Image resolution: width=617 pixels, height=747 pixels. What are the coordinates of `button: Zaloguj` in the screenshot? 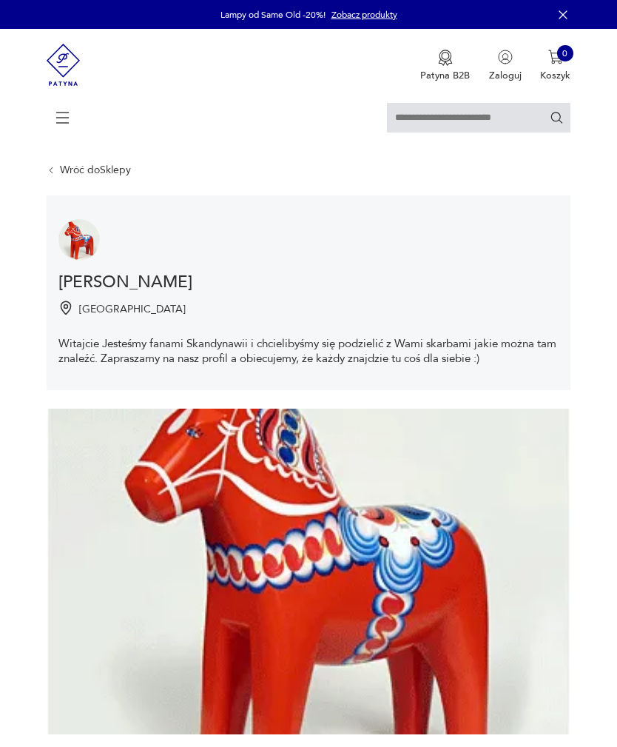 It's located at (505, 66).